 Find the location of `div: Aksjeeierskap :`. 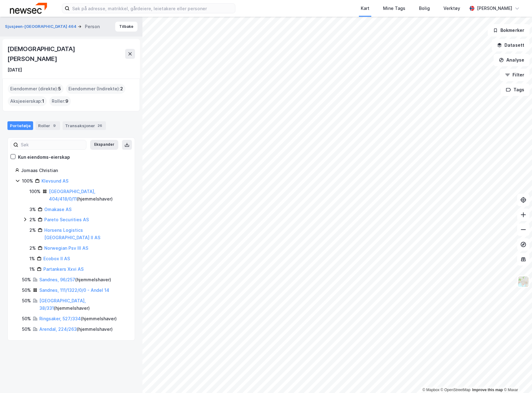

div: Aksjeeierskap : is located at coordinates (28, 101).